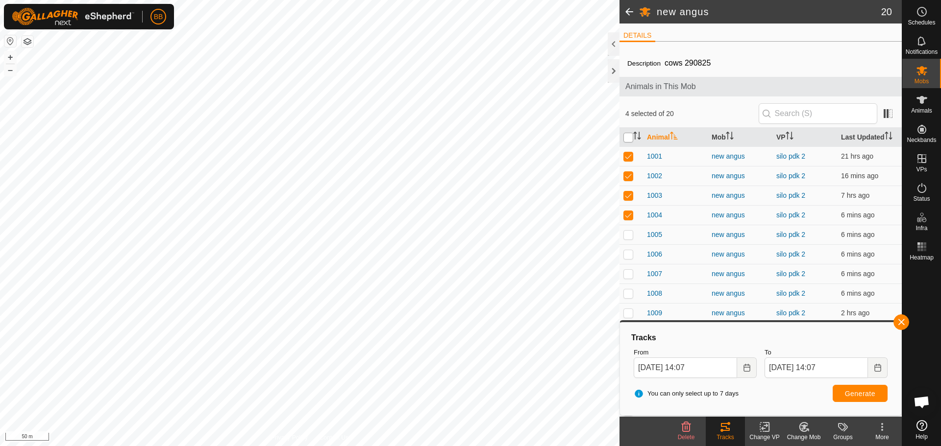 The height and width of the screenshot is (446, 941). What do you see at coordinates (921, 140) in the screenshot?
I see `span: Neckbands` at bounding box center [921, 140].